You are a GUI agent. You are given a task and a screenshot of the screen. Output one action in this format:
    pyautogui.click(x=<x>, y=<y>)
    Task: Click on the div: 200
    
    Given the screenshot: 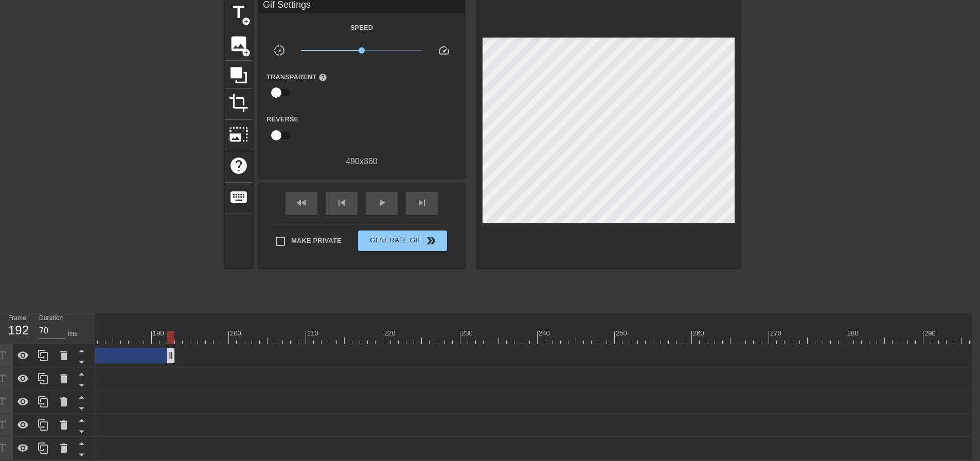 What is the action you would take?
    pyautogui.click(x=236, y=333)
    